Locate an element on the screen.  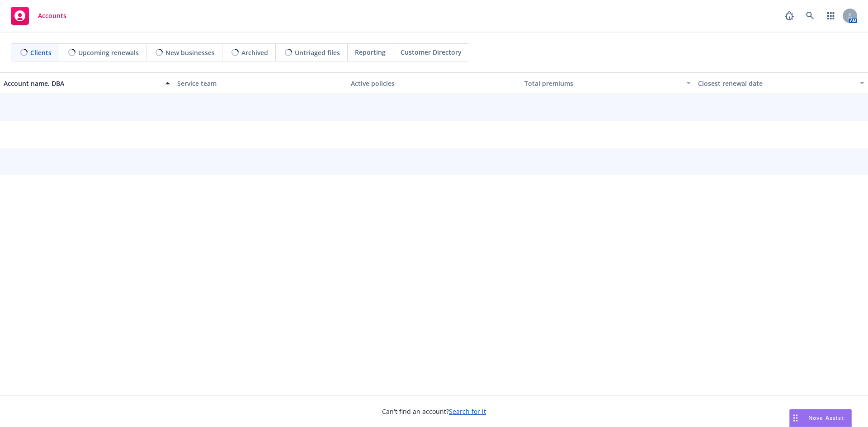
span: Untriaged files is located at coordinates (318, 53).